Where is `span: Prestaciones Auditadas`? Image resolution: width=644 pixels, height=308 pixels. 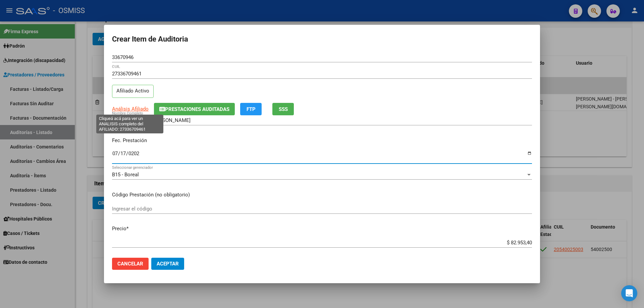 span: Prestaciones Auditadas is located at coordinates (197, 109).